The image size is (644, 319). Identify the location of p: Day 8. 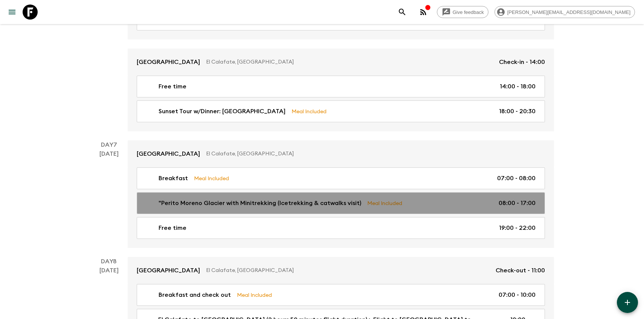
(109, 262).